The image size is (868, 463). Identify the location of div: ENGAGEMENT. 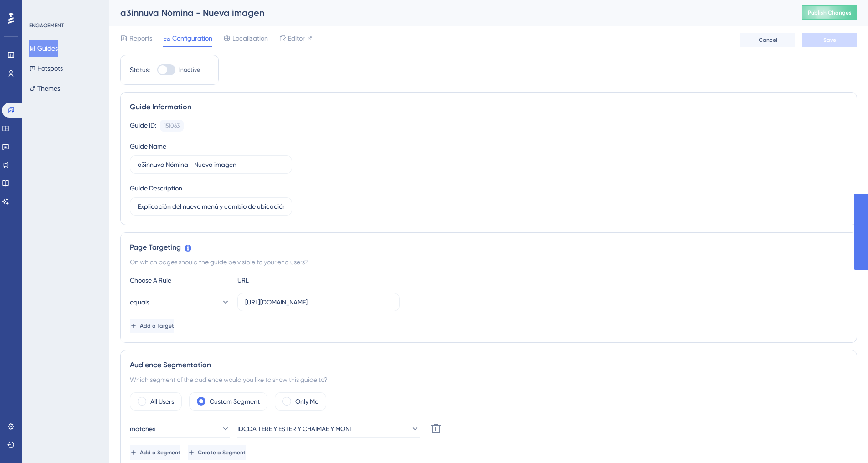
(46, 26).